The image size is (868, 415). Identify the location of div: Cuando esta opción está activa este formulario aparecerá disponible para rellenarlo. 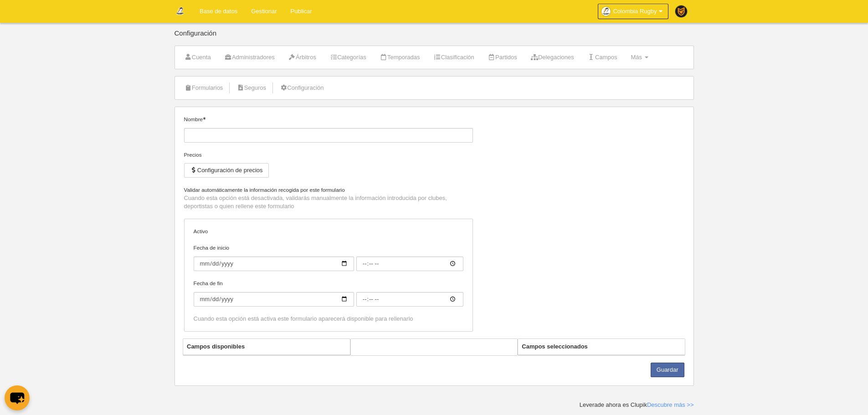
(329, 319).